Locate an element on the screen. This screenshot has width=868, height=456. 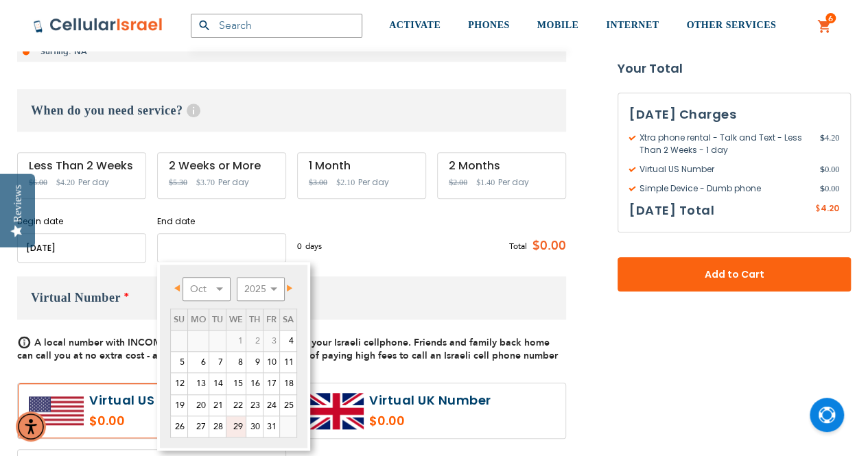
span: Next is located at coordinates (290, 288).